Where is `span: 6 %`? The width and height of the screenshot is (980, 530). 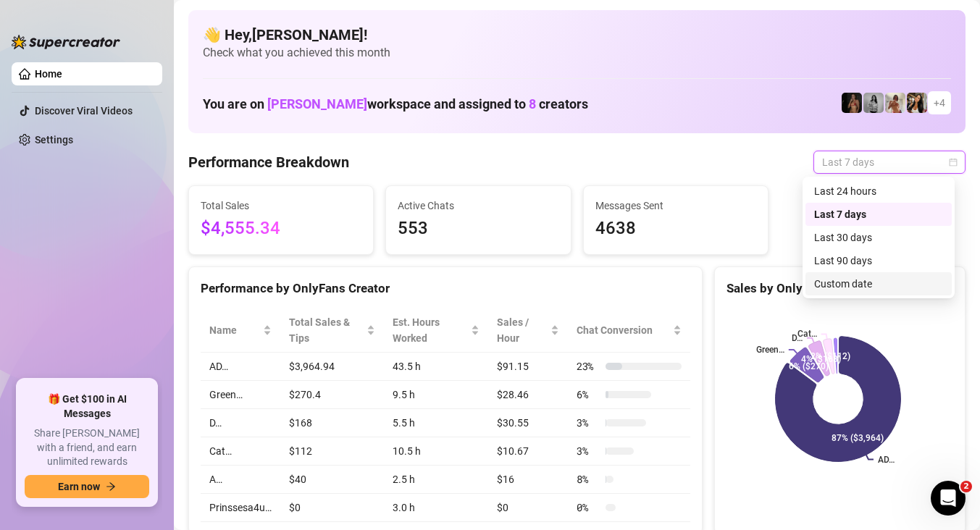 span: 6 % is located at coordinates (588, 395).